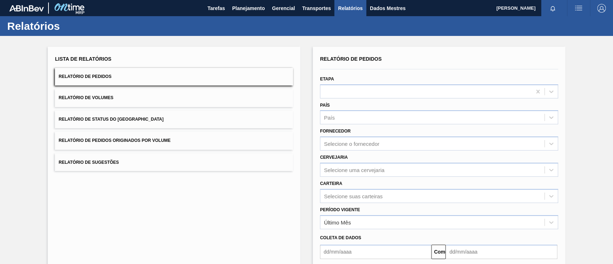  I want to click on img: TNhmsLtSVTkK8tSr43FrP2fwEKptu5GPRR3wAAAABJRU5ErkJggg==, so click(27, 8).